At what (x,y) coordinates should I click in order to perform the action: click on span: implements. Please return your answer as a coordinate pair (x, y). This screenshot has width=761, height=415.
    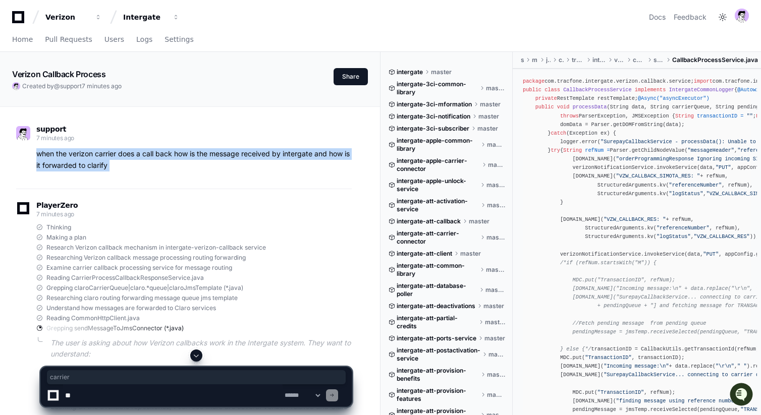
    Looking at the image, I should click on (650, 90).